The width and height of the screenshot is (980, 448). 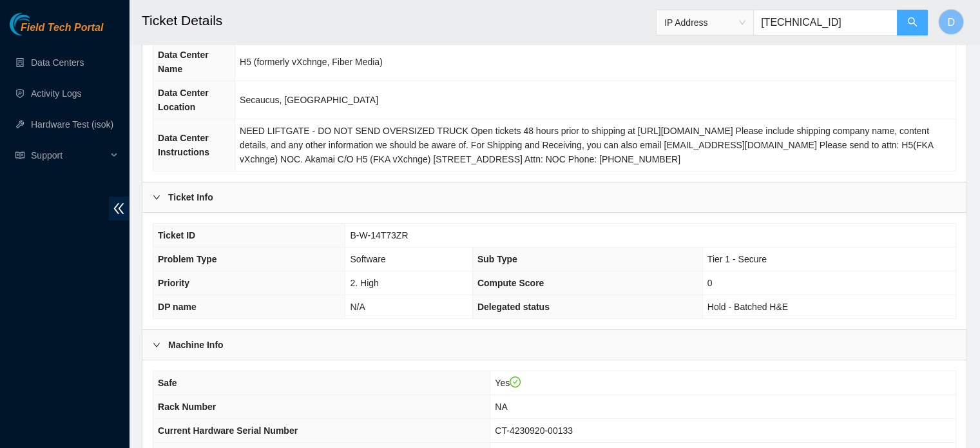 What do you see at coordinates (191, 197) in the screenshot?
I see `b: Ticket Info` at bounding box center [191, 197].